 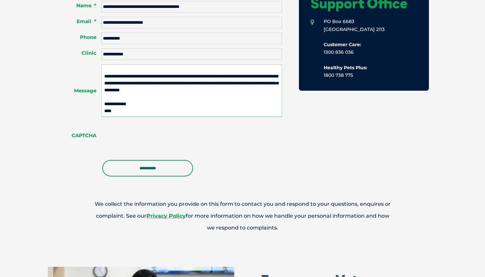 I want to click on b: Healthy Pets Plus:, so click(x=345, y=68).